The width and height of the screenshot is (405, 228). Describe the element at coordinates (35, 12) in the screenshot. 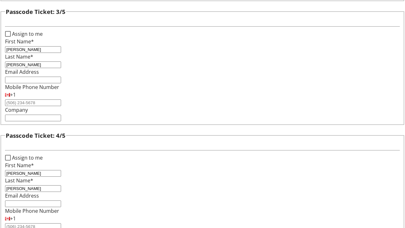

I see `h3: Passcode Ticket: 3/5` at that location.